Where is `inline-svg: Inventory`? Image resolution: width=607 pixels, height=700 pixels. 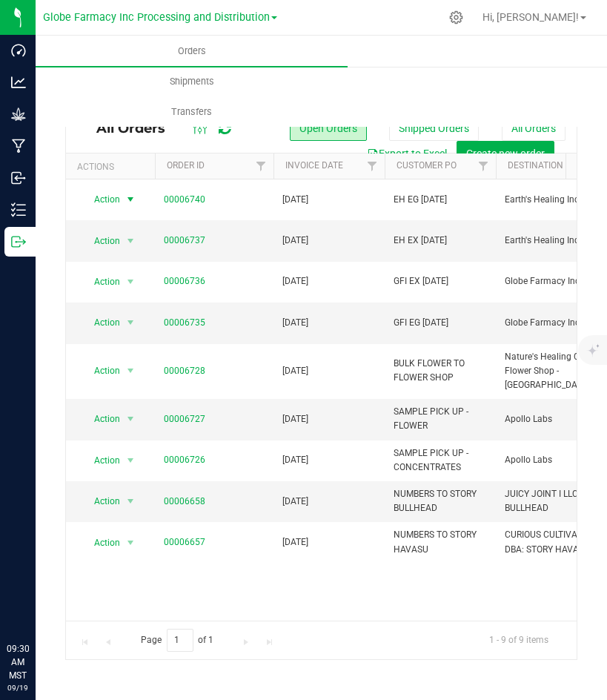 inline-svg: Inventory is located at coordinates (18, 210).